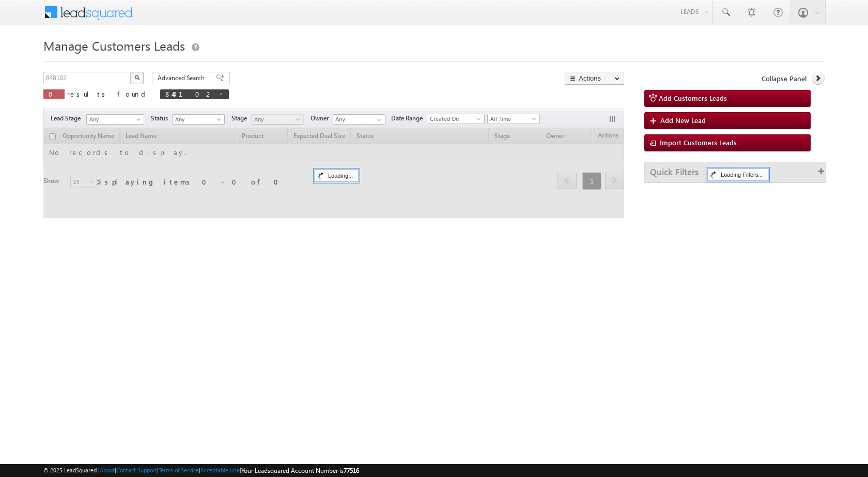 The image size is (868, 477). Describe the element at coordinates (737, 175) in the screenshot. I see `div: Loading Filters...` at that location.